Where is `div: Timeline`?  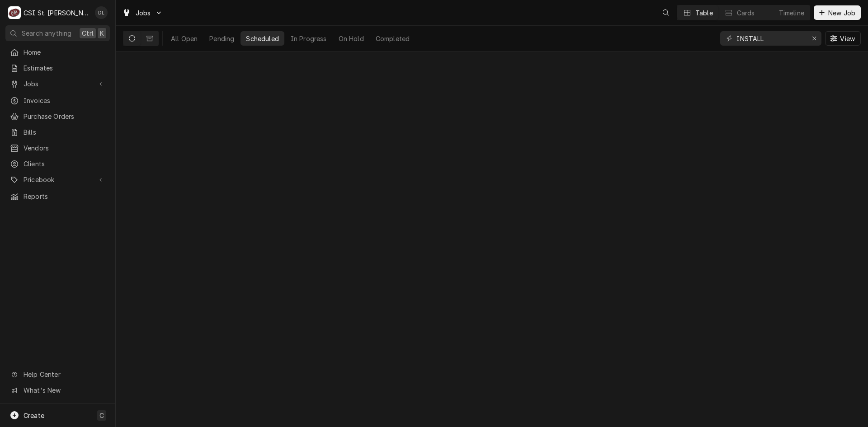
div: Timeline is located at coordinates (791, 13).